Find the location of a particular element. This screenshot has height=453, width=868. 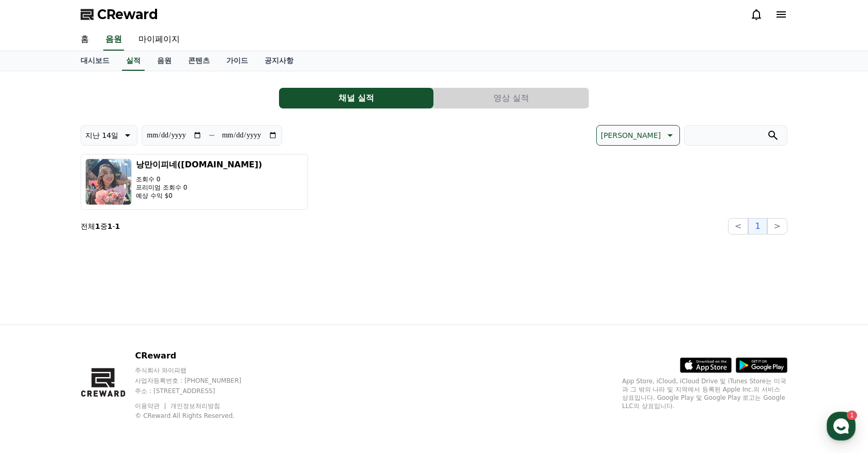

button: 1 is located at coordinates (757, 226).